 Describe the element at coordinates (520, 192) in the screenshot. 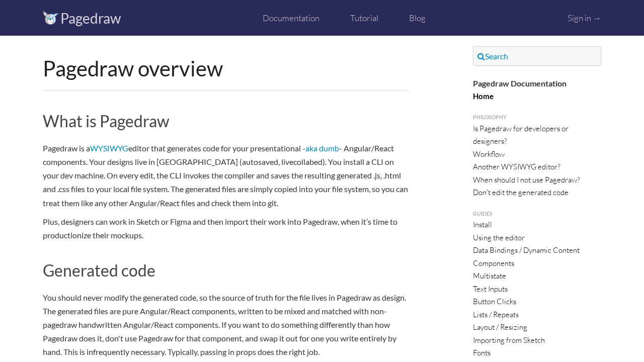

I see `a: Don't edit the generated code` at that location.